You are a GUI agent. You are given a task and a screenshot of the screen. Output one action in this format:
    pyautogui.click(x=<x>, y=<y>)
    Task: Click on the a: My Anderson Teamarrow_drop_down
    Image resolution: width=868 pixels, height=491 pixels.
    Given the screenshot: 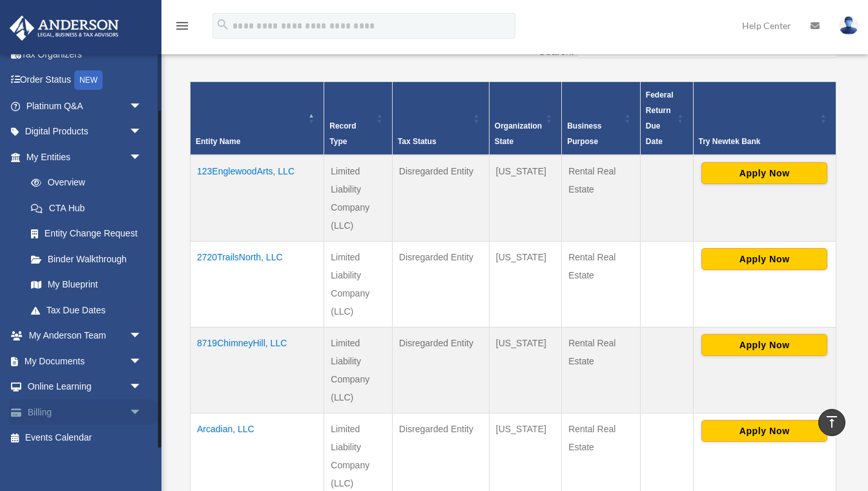 What is the action you would take?
    pyautogui.click(x=86, y=336)
    